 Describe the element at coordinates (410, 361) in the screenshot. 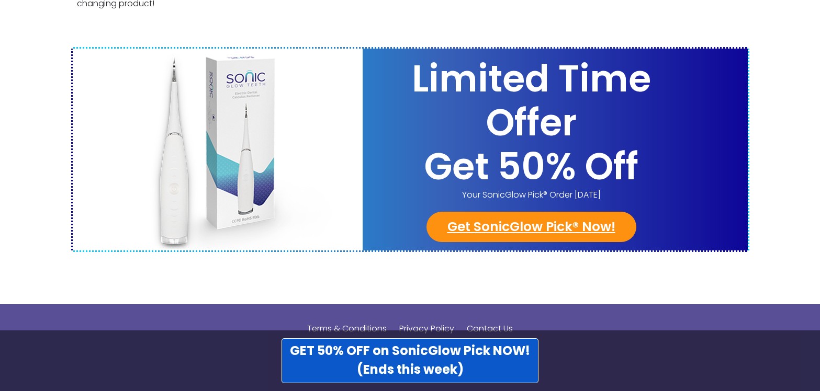

I see `a: GET 50% OFF on SonicGlow Pick NOW!(Ends this week)` at that location.